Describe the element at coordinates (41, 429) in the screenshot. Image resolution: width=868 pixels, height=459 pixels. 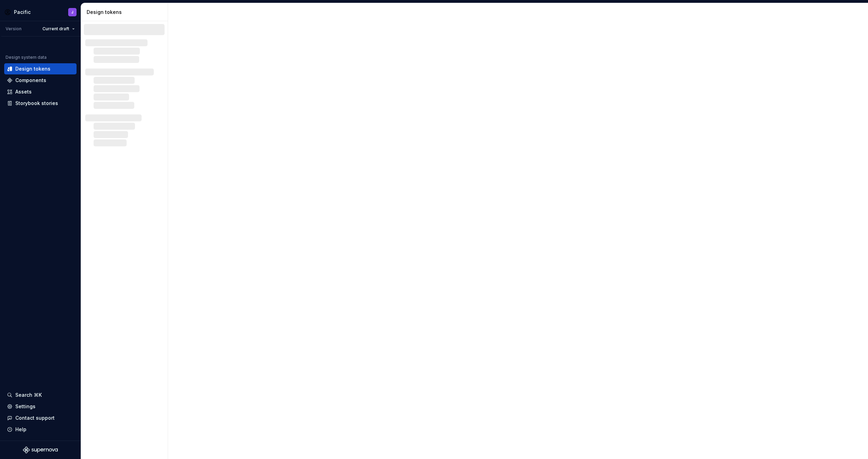
I see `button: Help` at that location.